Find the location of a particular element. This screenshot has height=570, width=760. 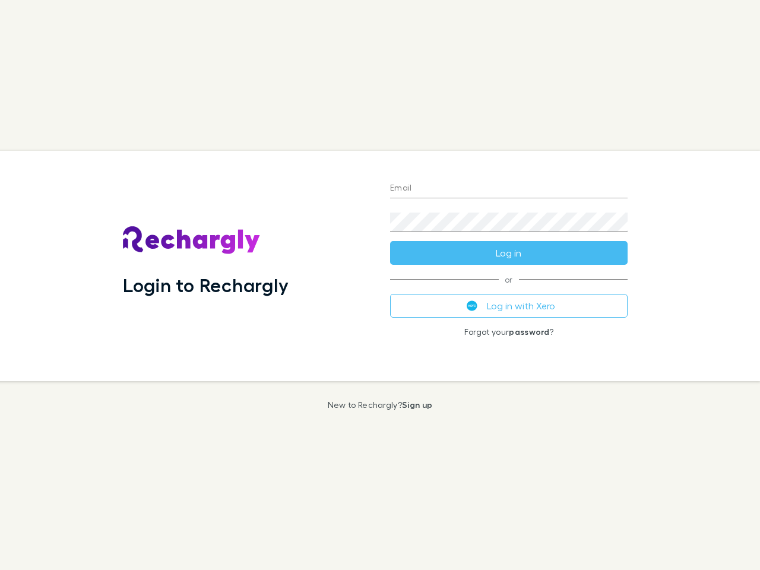

p: Forgot your ? is located at coordinates (509, 332).